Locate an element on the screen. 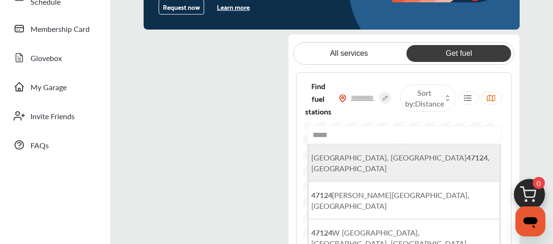 The height and width of the screenshot is (244, 553). canvas: Map is located at coordinates (398, 183).